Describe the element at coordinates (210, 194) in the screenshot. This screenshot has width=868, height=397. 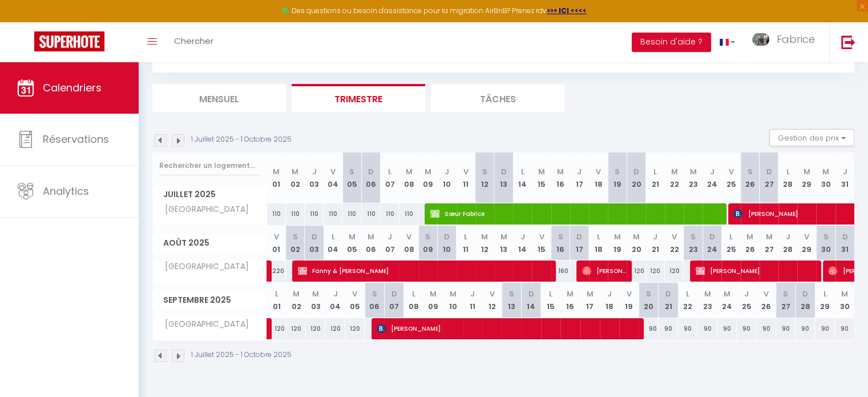
I see `span: Juillet 2025` at that location.